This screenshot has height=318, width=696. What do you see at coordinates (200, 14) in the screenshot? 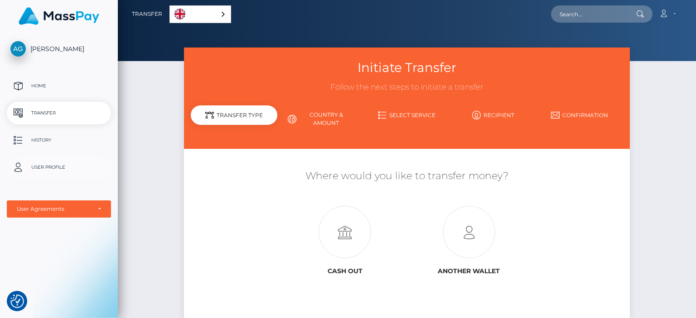
I see `aside: Language selected: English` at bounding box center [200, 14].